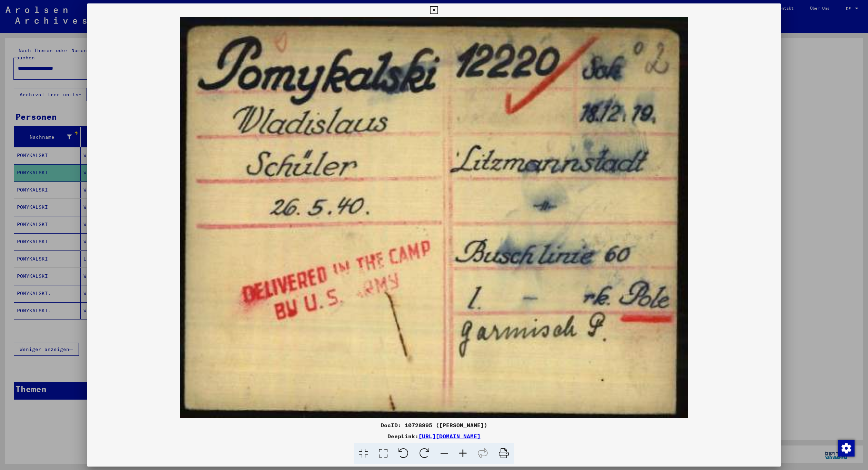 The height and width of the screenshot is (470, 868). What do you see at coordinates (434, 436) in the screenshot?
I see `div: DeepLink:` at bounding box center [434, 436].